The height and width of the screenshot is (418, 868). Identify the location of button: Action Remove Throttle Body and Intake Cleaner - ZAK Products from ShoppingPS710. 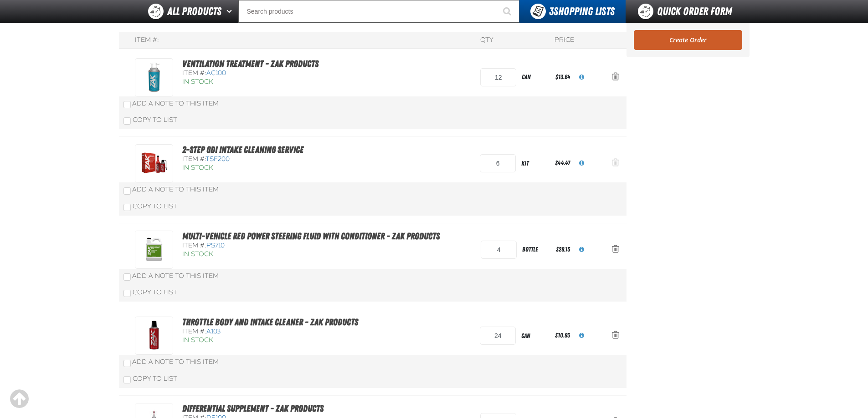
(615, 336).